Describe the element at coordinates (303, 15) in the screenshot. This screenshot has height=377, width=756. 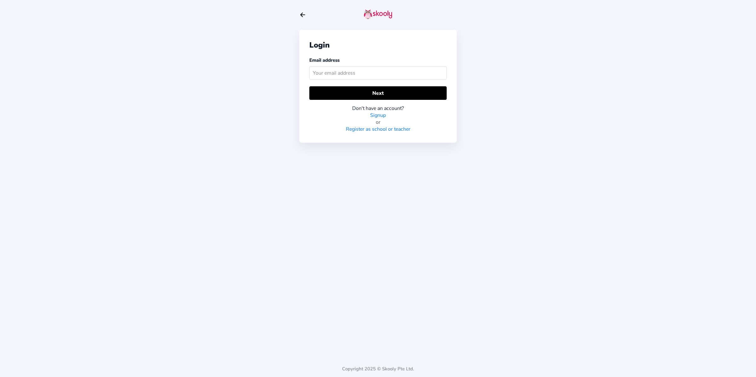
I see `ion-icon: arrow back outline` at that location.